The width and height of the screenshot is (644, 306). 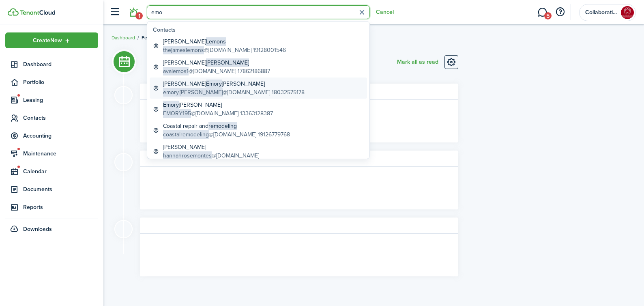 I want to click on button: Open resource center, so click(x=560, y=12).